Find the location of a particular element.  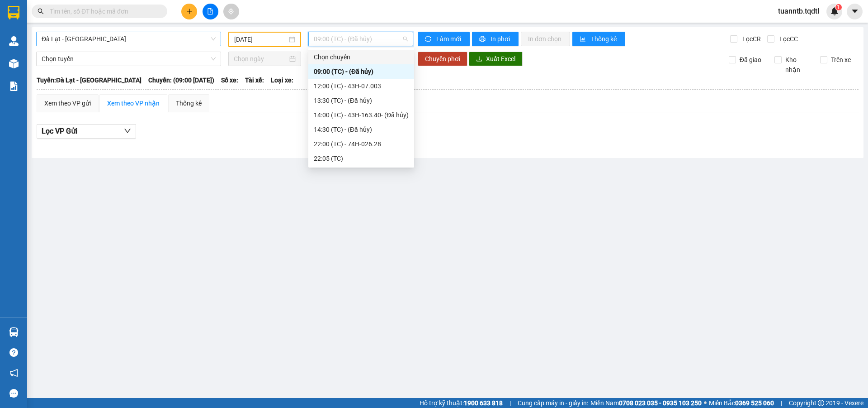

button: aim is located at coordinates (231, 11).